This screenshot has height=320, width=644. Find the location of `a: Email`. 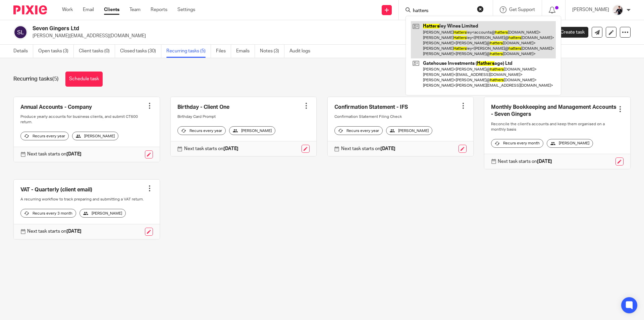

a: Email is located at coordinates (88, 10).